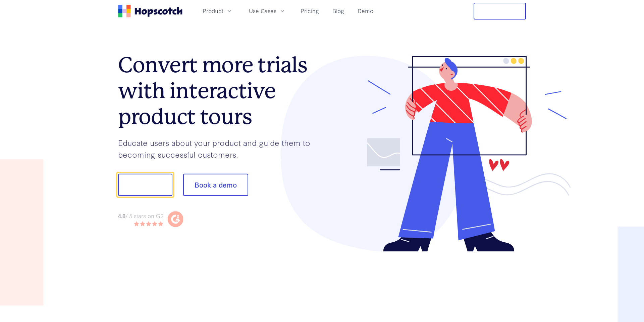 The height and width of the screenshot is (322, 644). Describe the element at coordinates (215, 184) in the screenshot. I see `a: Book a demo` at that location.